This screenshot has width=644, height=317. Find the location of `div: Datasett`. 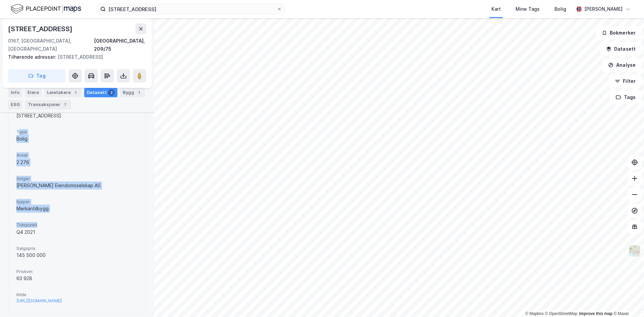

div: Datasett is located at coordinates (100, 93).